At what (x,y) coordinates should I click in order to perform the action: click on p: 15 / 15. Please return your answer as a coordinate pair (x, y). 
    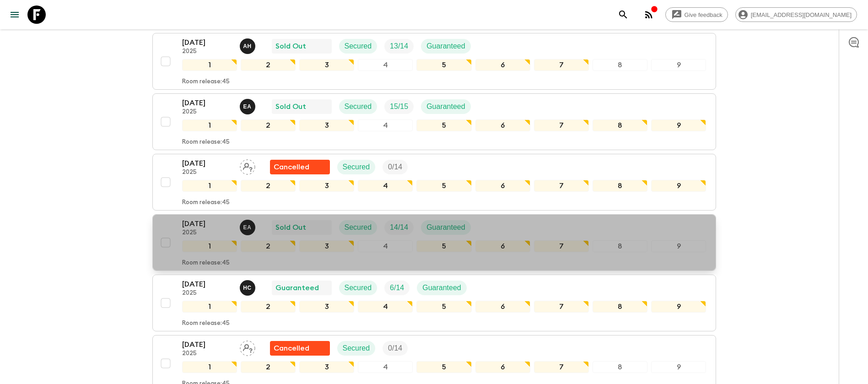
    Looking at the image, I should click on (400, 107).